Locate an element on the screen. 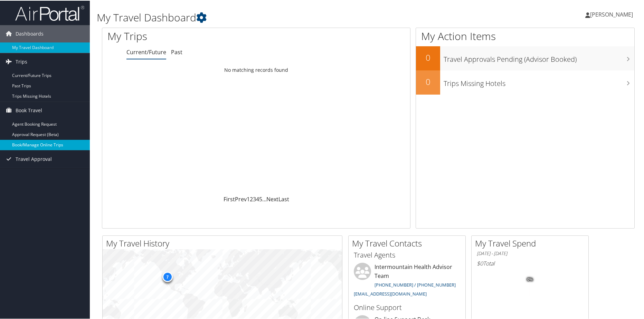 The width and height of the screenshot is (644, 319). a: Prev is located at coordinates (241, 199).